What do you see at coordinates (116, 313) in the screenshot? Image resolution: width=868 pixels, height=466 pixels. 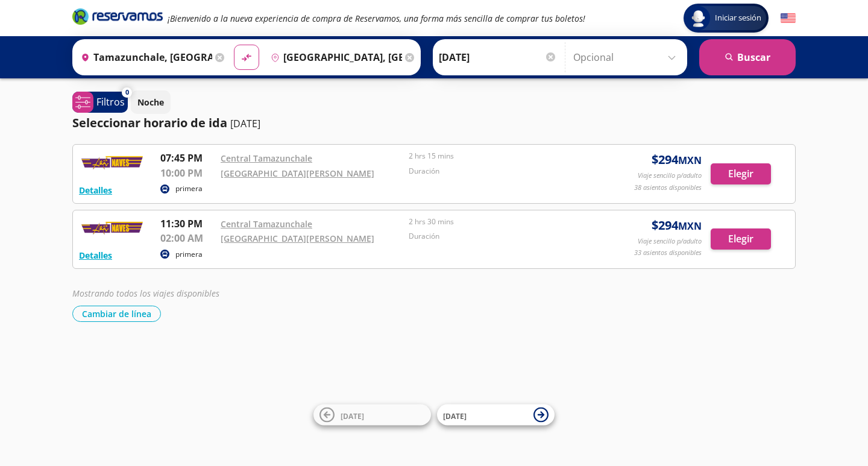 I see `button: Cambiar de línea` at bounding box center [116, 313].